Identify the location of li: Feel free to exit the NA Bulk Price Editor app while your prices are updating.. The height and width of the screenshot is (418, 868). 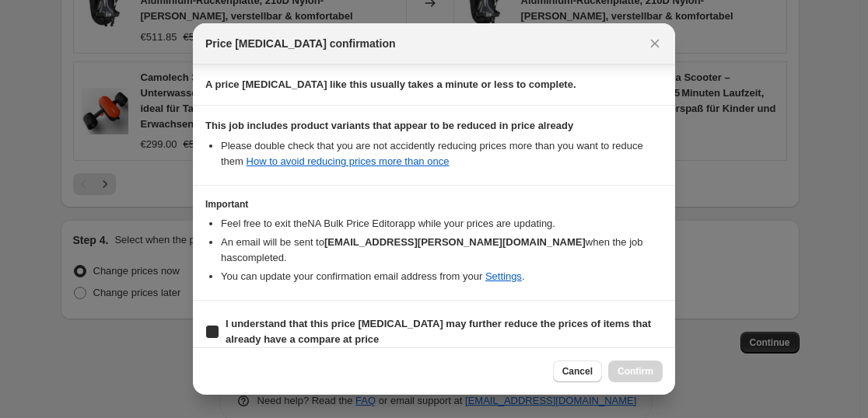
(442, 224).